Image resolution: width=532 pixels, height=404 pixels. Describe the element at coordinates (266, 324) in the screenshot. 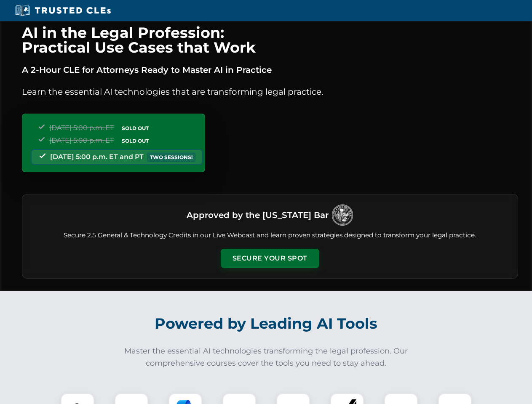

I see `h2: Powered by Leading AI Tools` at that location.